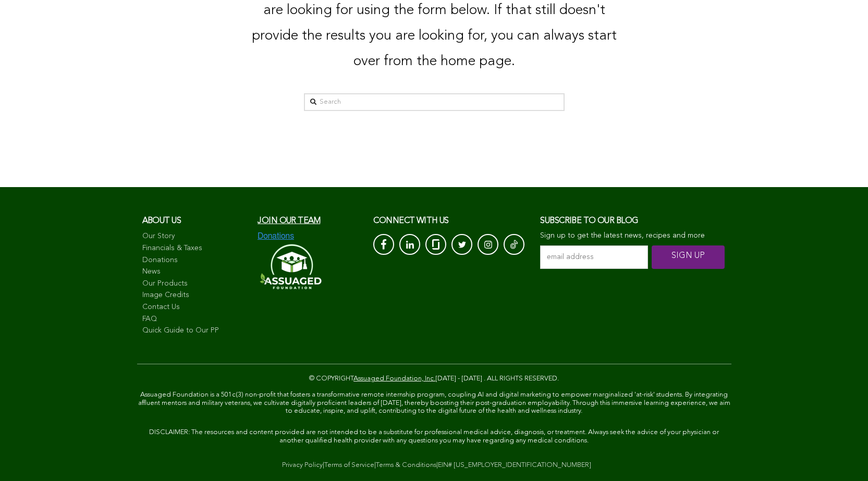  What do you see at coordinates (842, 456) in the screenshot?
I see `div: Chat Widget` at bounding box center [842, 456].